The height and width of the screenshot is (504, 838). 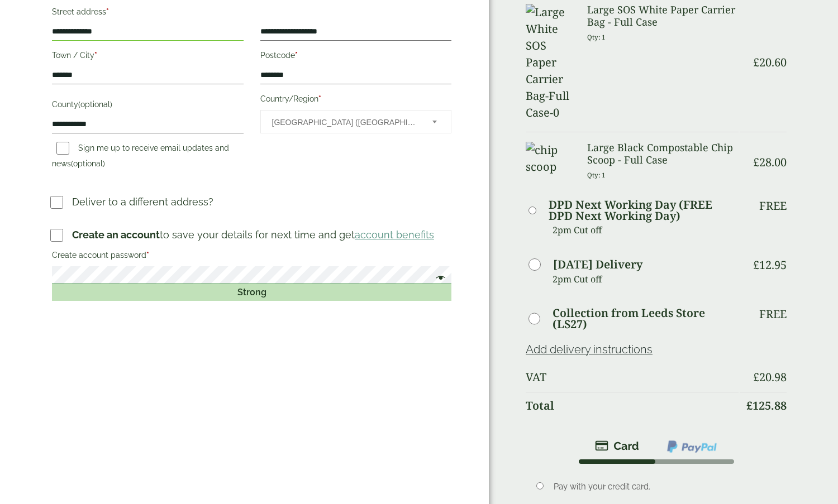 What do you see at coordinates (662, 487) in the screenshot?
I see `p: Pay with your credit card.` at bounding box center [662, 487].